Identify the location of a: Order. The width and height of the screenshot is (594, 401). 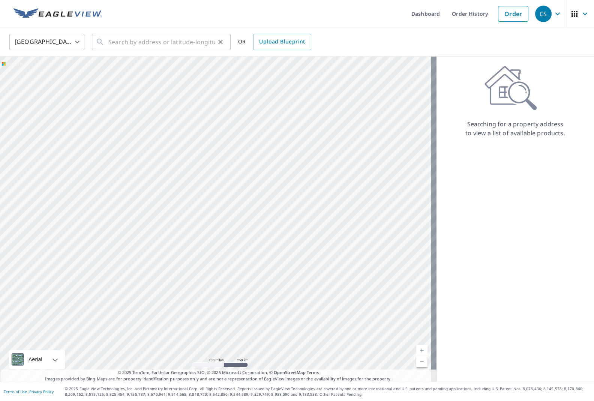
(513, 14).